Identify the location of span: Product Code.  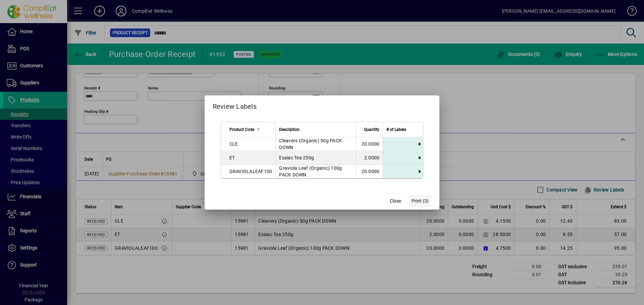
(242, 129).